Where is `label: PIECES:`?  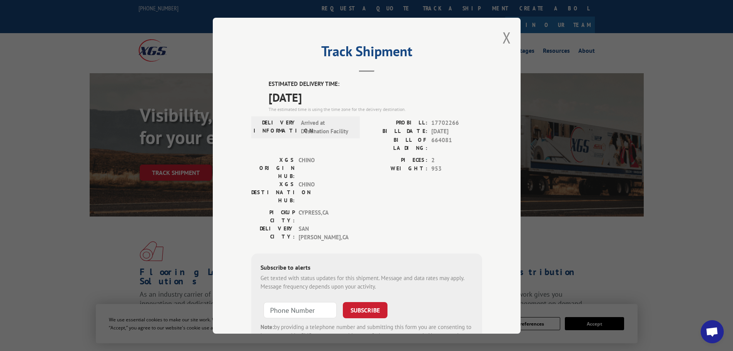
label: PIECES: is located at coordinates (397, 160).